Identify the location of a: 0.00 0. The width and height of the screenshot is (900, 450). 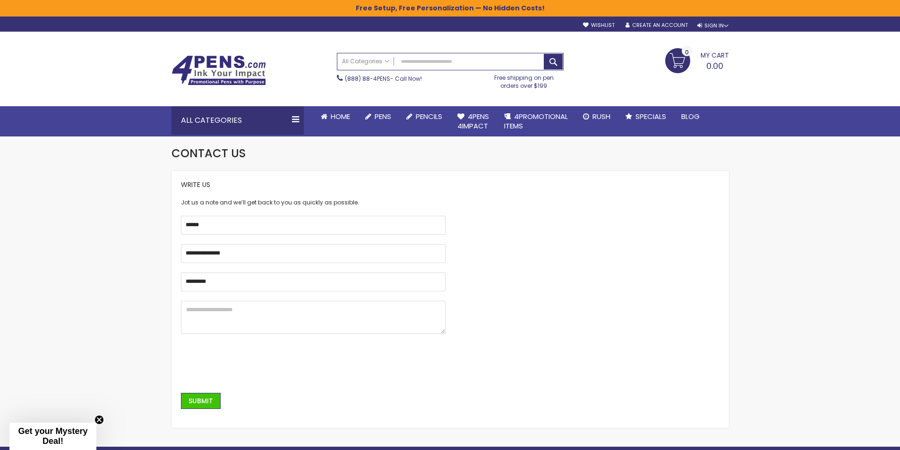
(697, 60).